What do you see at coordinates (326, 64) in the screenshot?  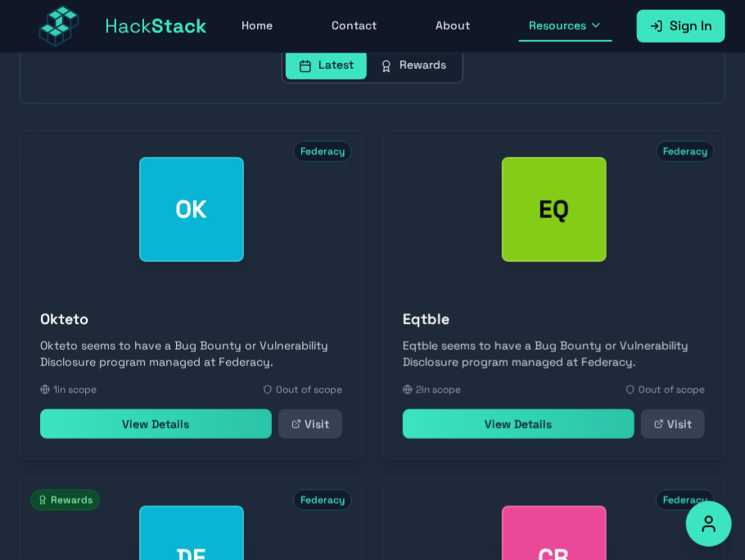 I see `button: Latest` at bounding box center [326, 64].